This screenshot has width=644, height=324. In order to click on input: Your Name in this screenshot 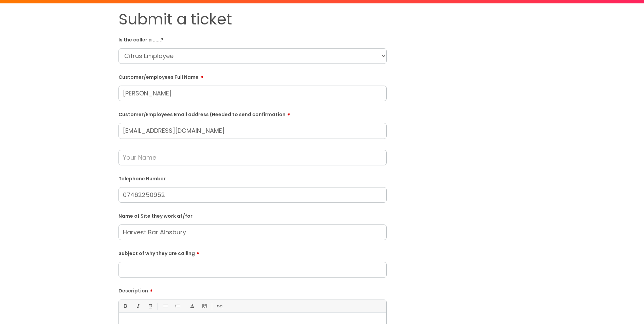, I will do `click(253, 157)`.